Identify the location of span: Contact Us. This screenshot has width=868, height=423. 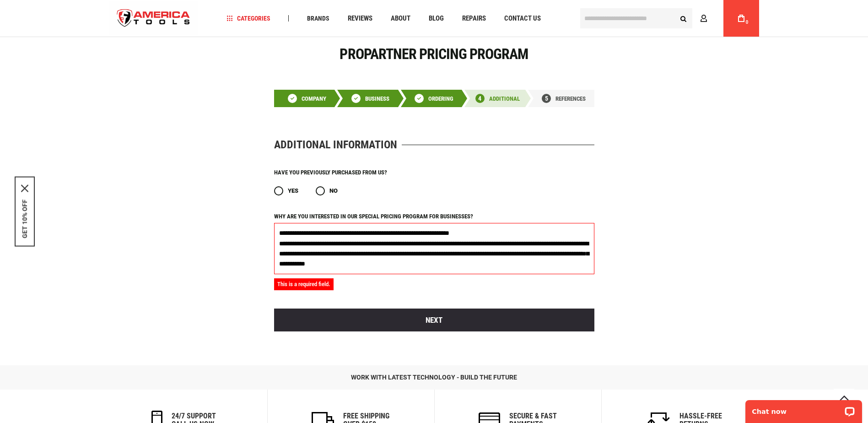
(522, 18).